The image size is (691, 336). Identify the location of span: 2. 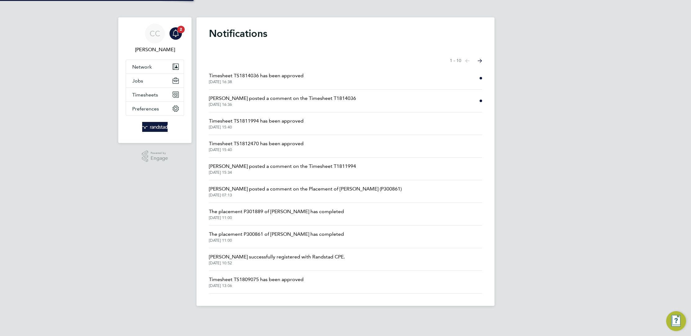
(181, 30).